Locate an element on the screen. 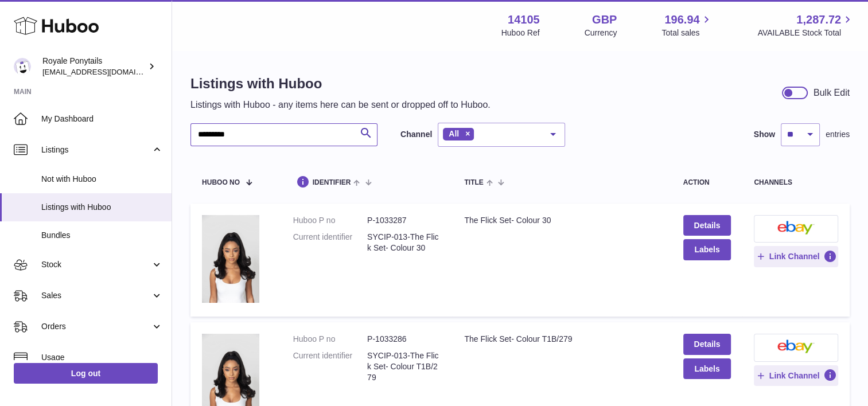 Image resolution: width=868 pixels, height=406 pixels. span: title is located at coordinates (473, 183).